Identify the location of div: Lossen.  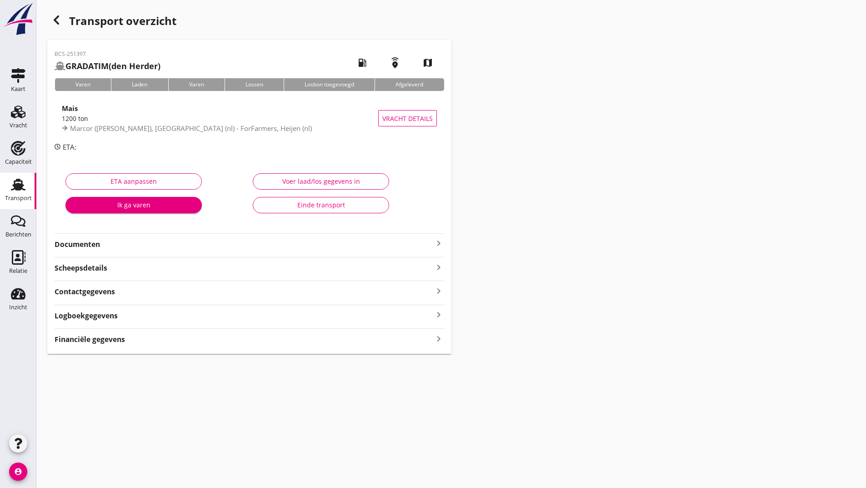
(254, 85).